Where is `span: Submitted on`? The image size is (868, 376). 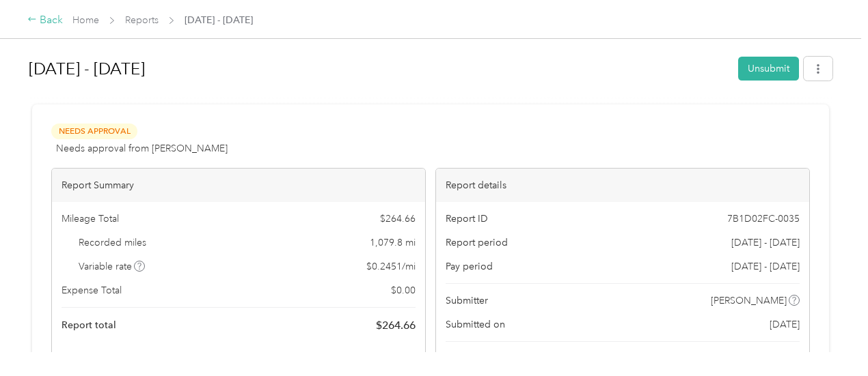 span: Submitted on is located at coordinates (475, 324).